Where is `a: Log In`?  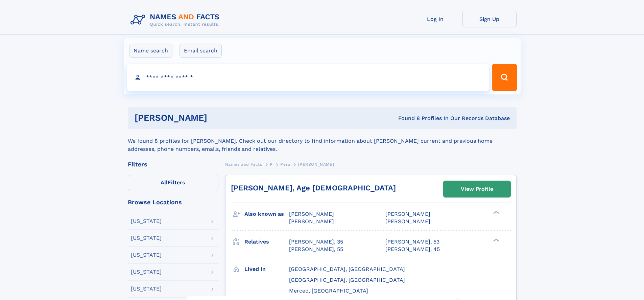 a: Log In is located at coordinates (435, 19).